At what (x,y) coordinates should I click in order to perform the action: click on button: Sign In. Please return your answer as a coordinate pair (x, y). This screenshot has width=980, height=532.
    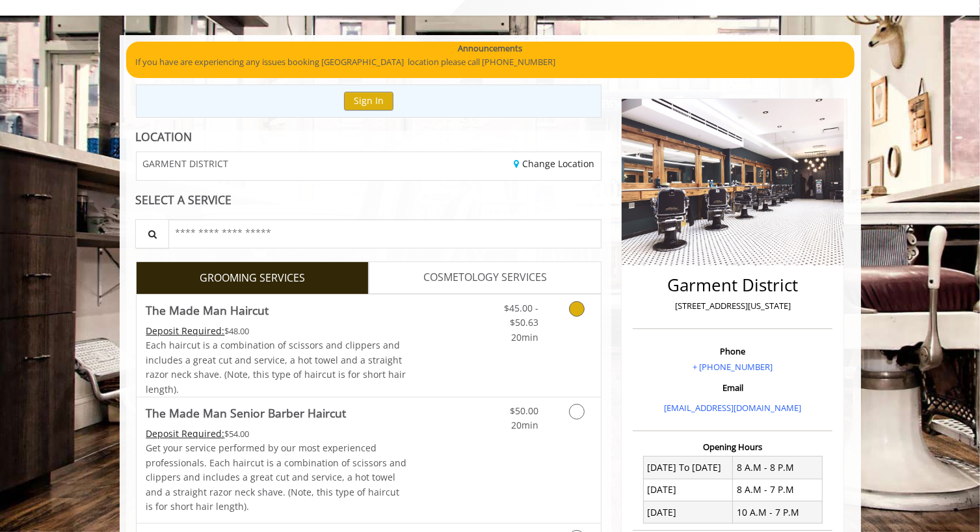
    Looking at the image, I should click on (369, 101).